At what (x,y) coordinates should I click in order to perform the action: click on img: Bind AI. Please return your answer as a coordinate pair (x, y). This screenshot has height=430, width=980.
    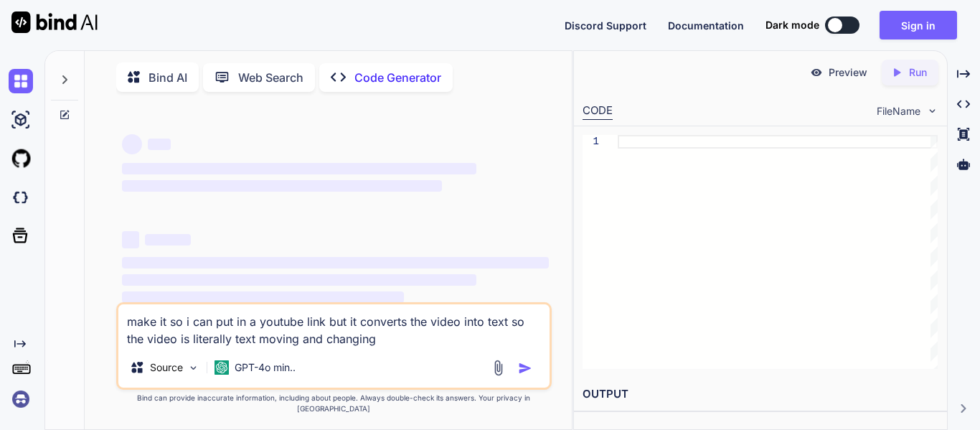
    Looking at the image, I should click on (54, 22).